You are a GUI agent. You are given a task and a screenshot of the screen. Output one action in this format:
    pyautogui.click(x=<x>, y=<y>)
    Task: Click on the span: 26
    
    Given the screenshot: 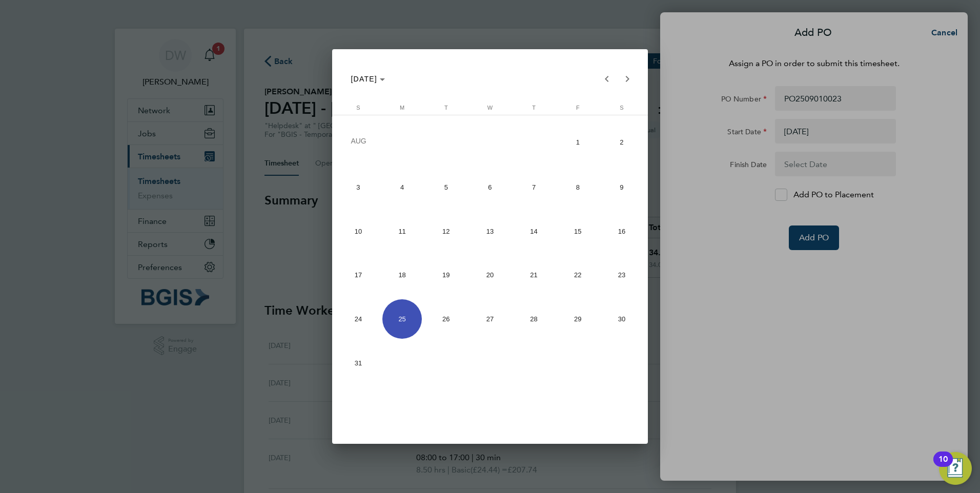 What is the action you would take?
    pyautogui.click(x=446, y=319)
    